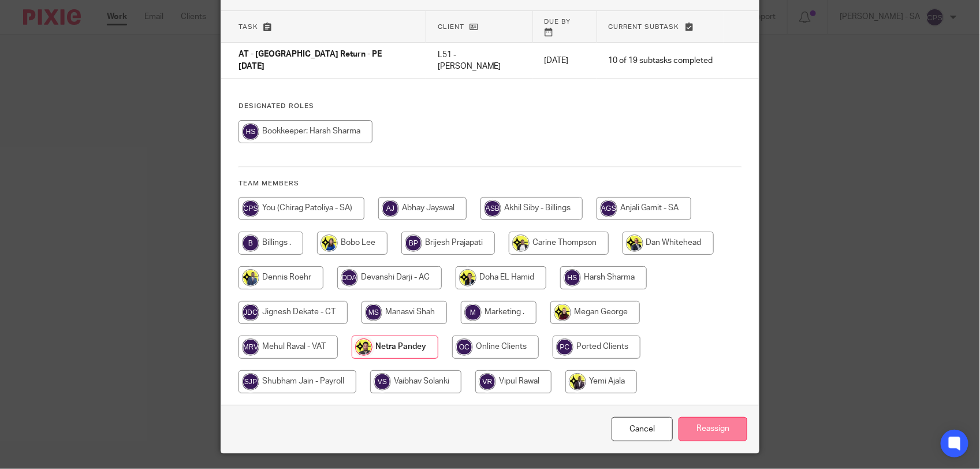 This screenshot has height=469, width=980. I want to click on h4: Team members, so click(490, 183).